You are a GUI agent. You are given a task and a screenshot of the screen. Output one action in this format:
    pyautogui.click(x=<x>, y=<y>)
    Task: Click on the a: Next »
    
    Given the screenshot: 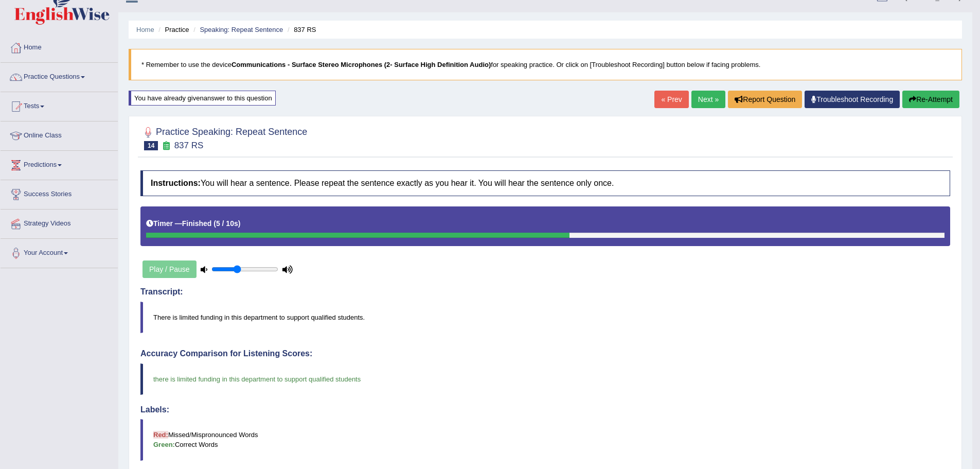 What is the action you would take?
    pyautogui.click(x=708, y=99)
    